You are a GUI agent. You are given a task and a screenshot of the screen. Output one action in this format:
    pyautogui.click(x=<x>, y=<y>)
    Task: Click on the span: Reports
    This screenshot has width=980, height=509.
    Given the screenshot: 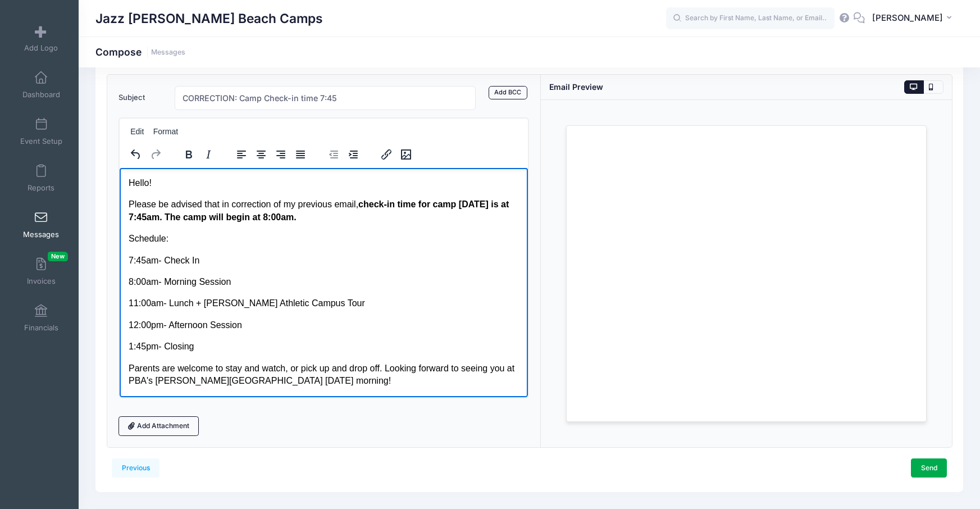 What is the action you would take?
    pyautogui.click(x=41, y=188)
    